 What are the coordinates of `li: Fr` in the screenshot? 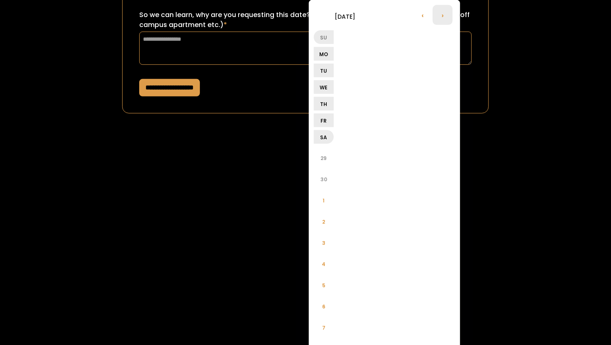 It's located at (324, 120).